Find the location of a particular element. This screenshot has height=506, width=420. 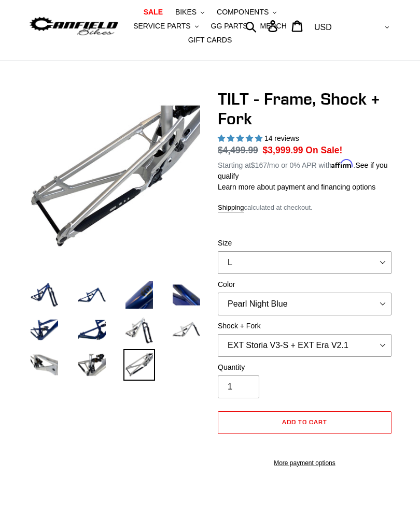

s: $4,499.99 is located at coordinates (238, 150).